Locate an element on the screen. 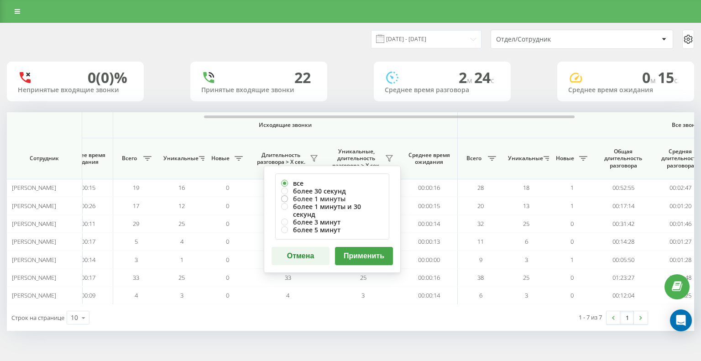  label: более 1 минуты и 30 секунд is located at coordinates (332, 210).